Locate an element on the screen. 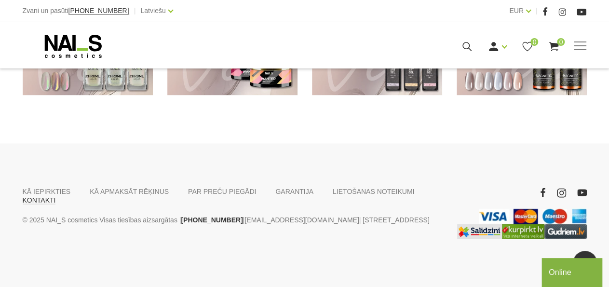 This screenshot has height=287, width=609. a: GARANTIJA is located at coordinates (294, 191).